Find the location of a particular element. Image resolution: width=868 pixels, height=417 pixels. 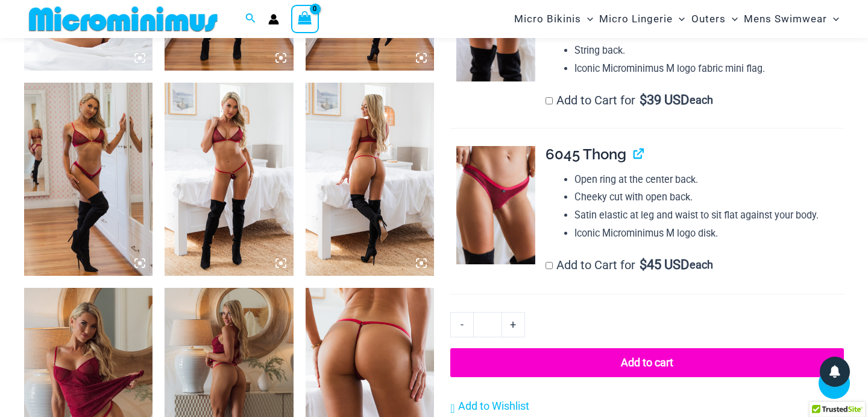

span: Outers is located at coordinates (709, 19).